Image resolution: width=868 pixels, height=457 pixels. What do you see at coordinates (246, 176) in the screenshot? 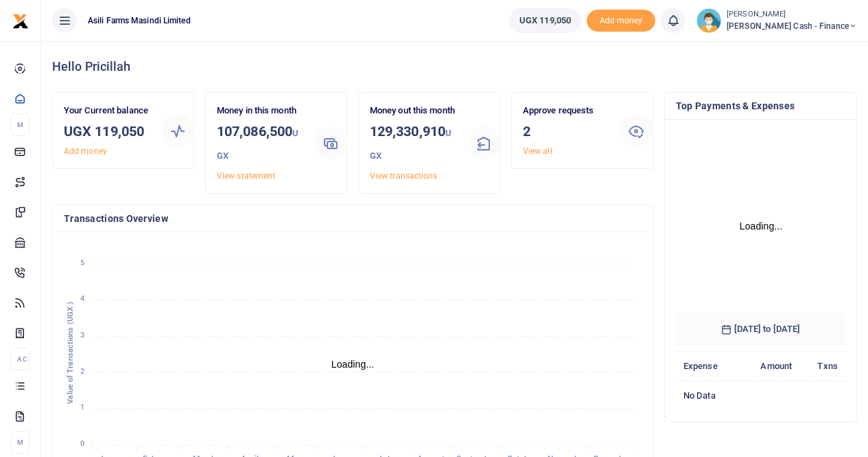
I see `a: View statement` at bounding box center [246, 176].